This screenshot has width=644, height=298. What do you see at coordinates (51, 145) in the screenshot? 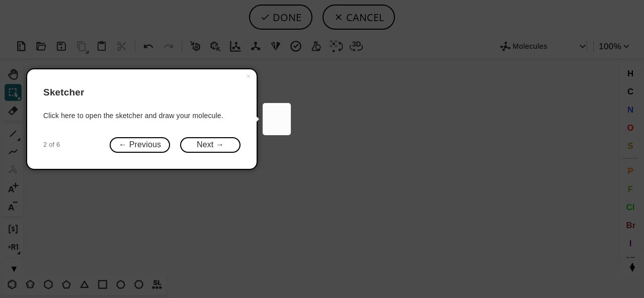
I see `span: 2 of 6` at bounding box center [51, 145].